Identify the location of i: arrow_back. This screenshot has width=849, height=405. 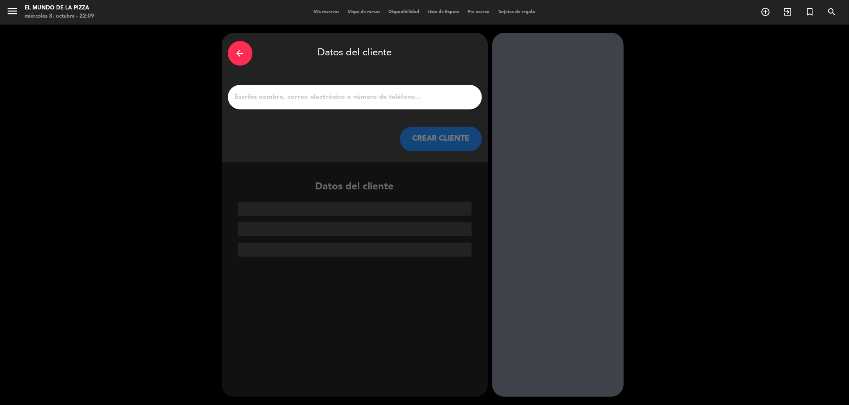
(240, 53).